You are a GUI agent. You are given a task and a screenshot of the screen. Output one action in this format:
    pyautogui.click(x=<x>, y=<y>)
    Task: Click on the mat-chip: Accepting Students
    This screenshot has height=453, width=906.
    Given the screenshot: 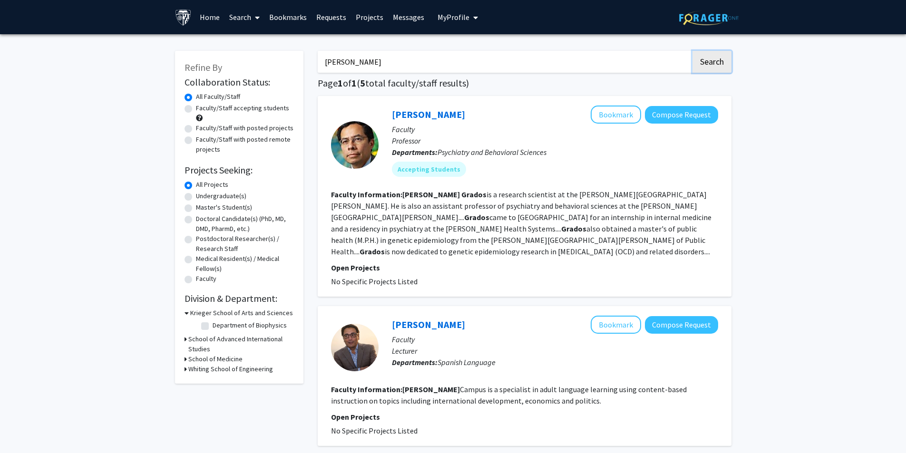 What is the action you would take?
    pyautogui.click(x=429, y=169)
    